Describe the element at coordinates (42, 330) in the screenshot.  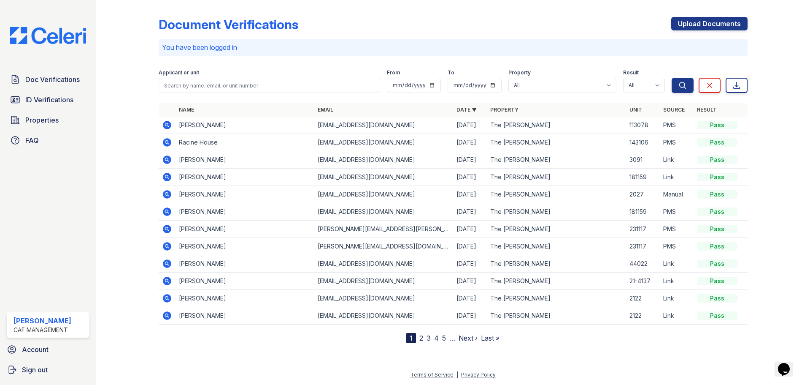
I see `div: CAF Management` at that location.